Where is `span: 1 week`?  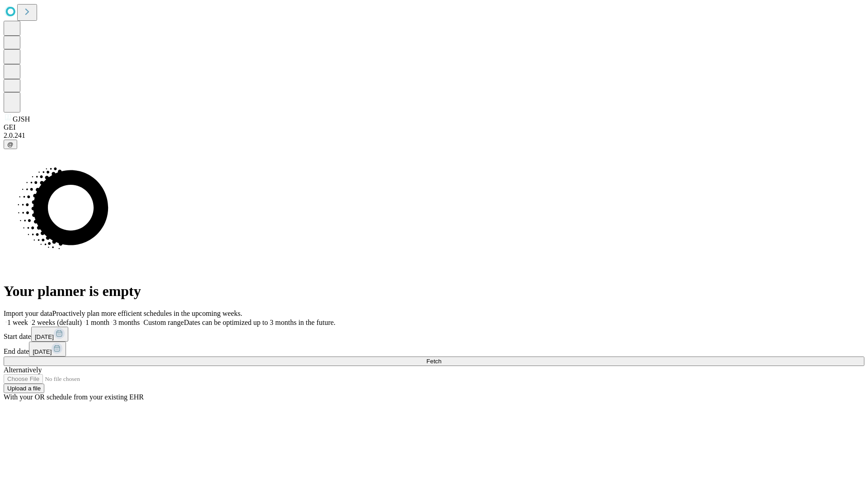 span: 1 week is located at coordinates (17, 322).